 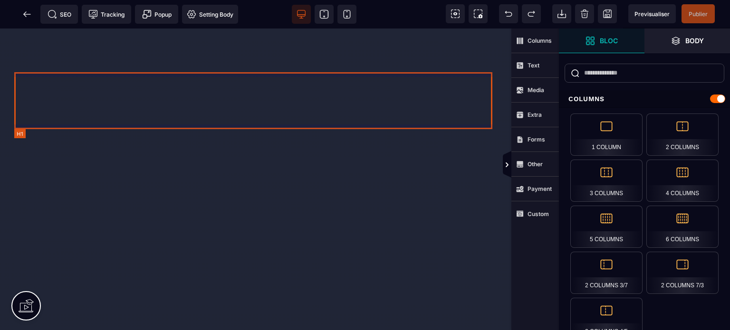 I want to click on div: 5 Columns, so click(x=607, y=227).